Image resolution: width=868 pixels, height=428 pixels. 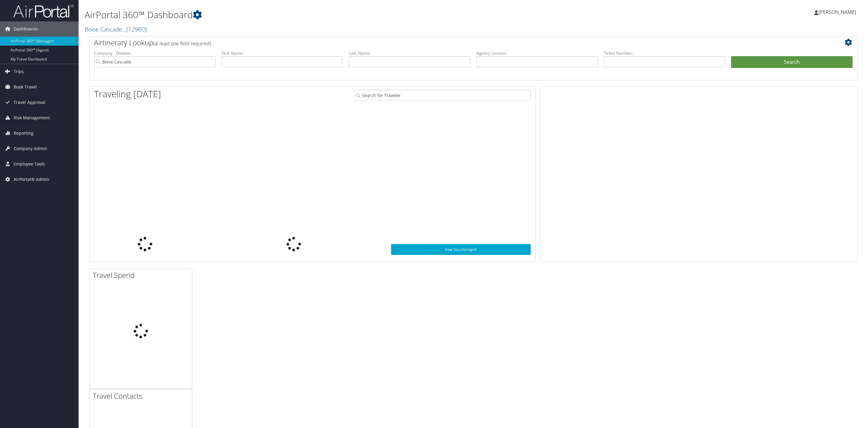 I want to click on label: Last Name:, so click(x=409, y=53).